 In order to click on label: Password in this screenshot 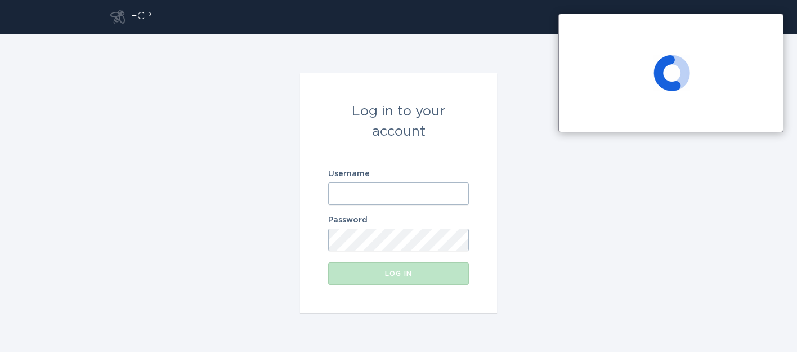, I will do `click(399, 220)`.